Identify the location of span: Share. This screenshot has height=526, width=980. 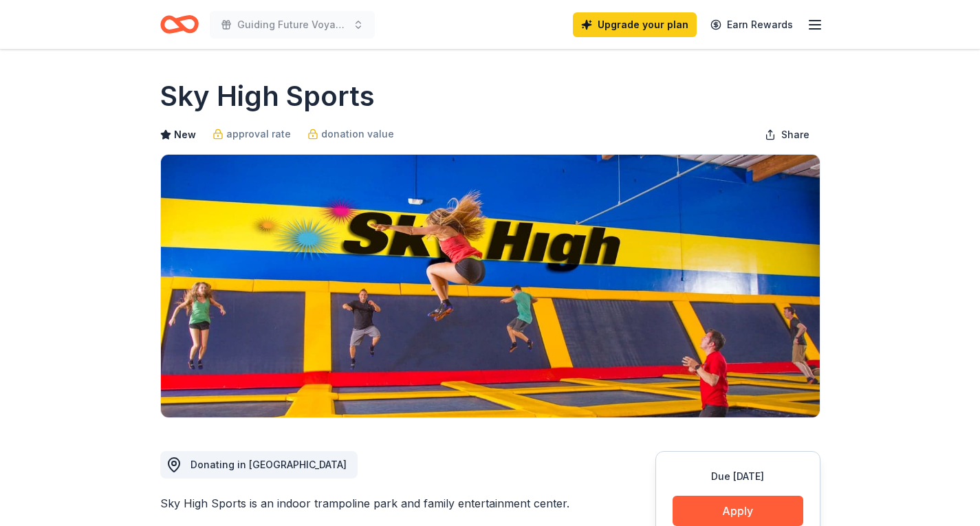
(795, 135).